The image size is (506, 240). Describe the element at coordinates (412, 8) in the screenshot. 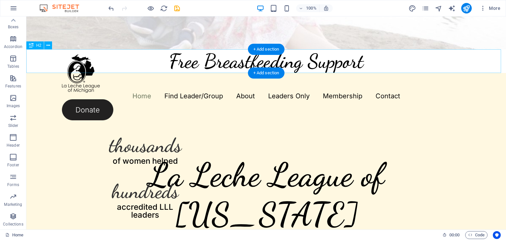

I see `button: design` at that location.